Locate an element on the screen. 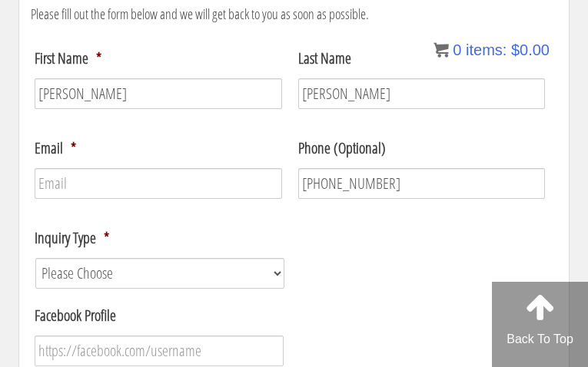 This screenshot has height=367, width=588. input: https://facebook.com/username is located at coordinates (159, 352).